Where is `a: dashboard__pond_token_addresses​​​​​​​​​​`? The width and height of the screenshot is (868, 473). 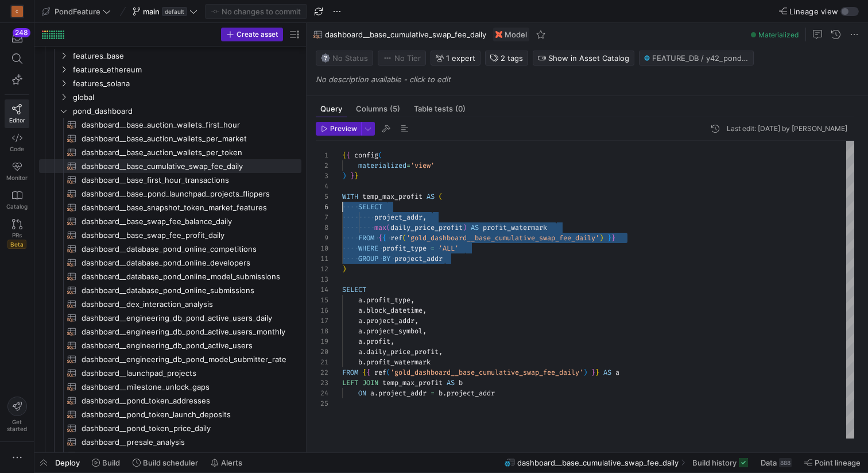 a: dashboard__pond_token_addresses​​​​​​​​​​ is located at coordinates (170, 401).